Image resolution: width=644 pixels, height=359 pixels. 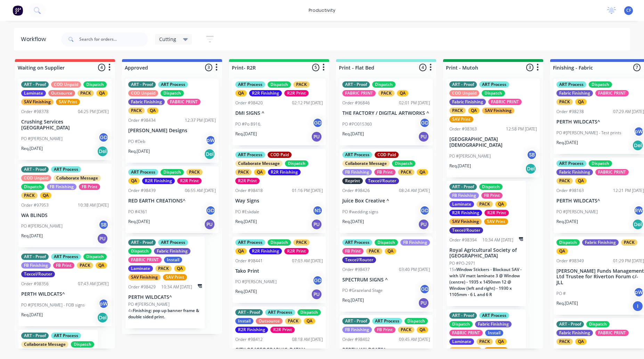 What do you see at coordinates (249, 191) in the screenshot?
I see `div: Order #98418` at bounding box center [249, 191].